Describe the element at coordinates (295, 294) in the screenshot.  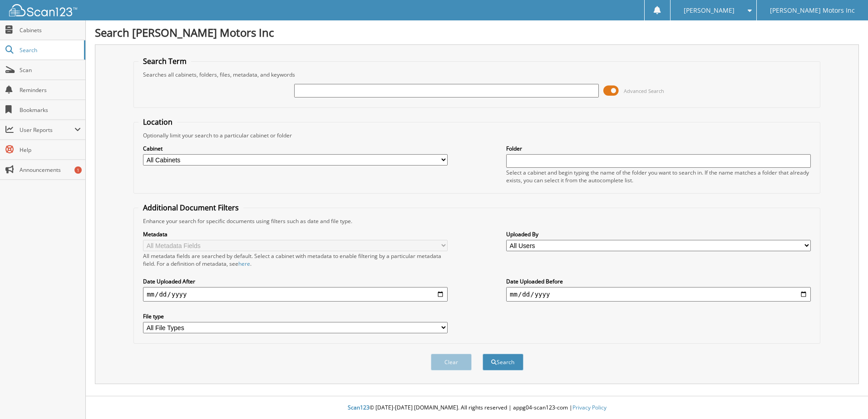
I see `input: start` at that location.